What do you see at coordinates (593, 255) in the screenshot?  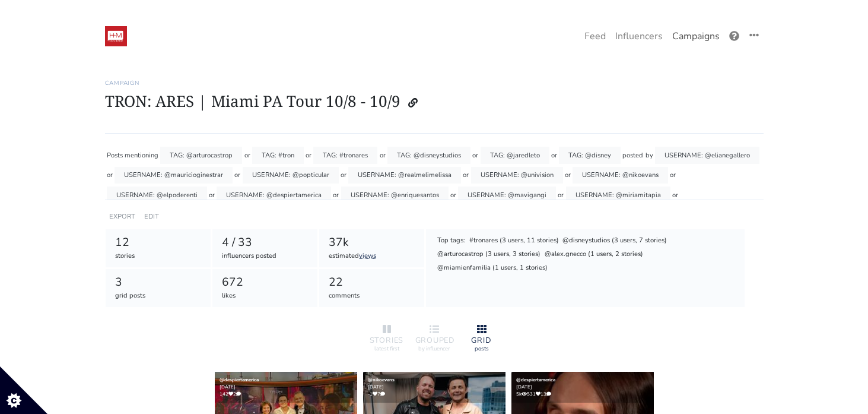 I see `div: @alex.gnecco (1 users, 2 stories)` at bounding box center [593, 255].